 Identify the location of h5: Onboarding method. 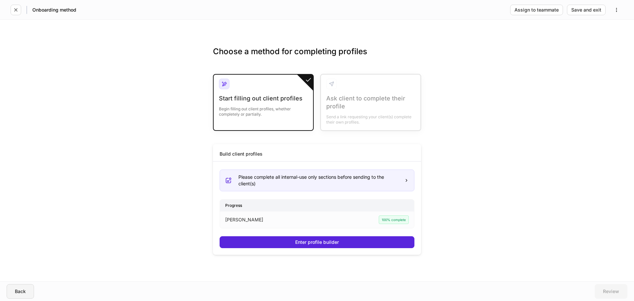
(54, 10).